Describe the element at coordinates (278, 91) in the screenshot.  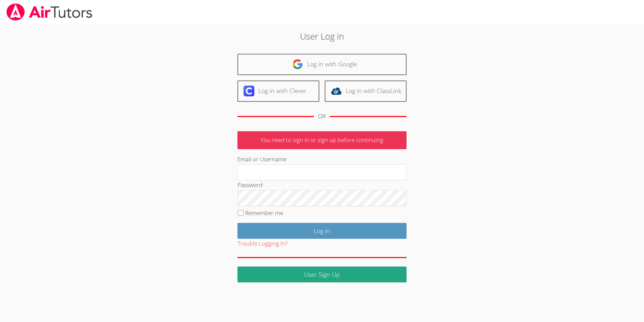
I see `a: Log in with Clever` at that location.